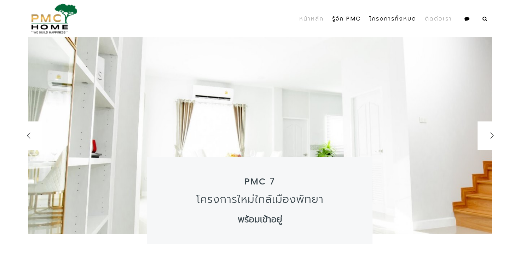  What do you see at coordinates (439, 19) in the screenshot?
I see `a: ติดต่อเรา` at bounding box center [439, 19].